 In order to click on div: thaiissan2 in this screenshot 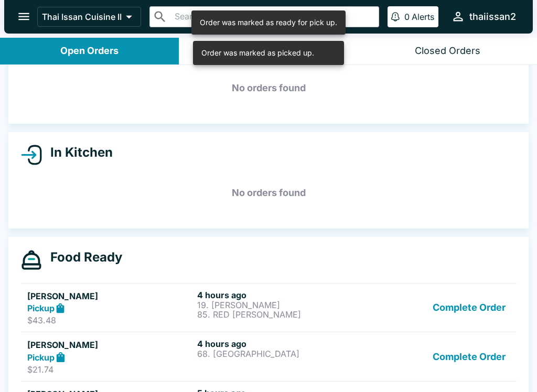, I will do `click(492, 17)`.